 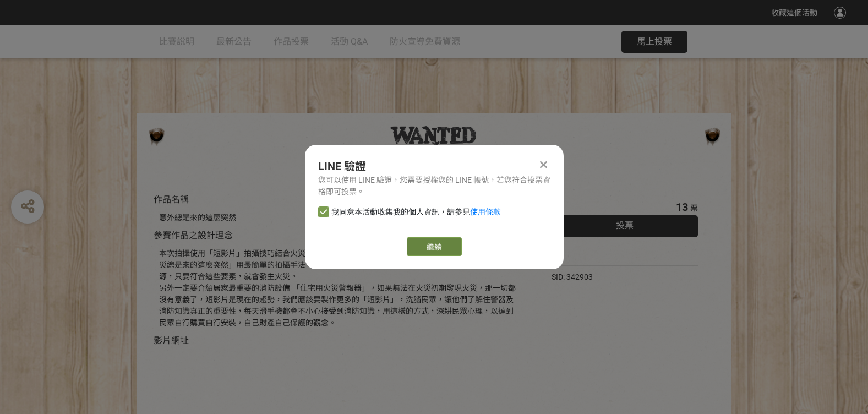 I want to click on span: 收藏這個活動, so click(x=794, y=13).